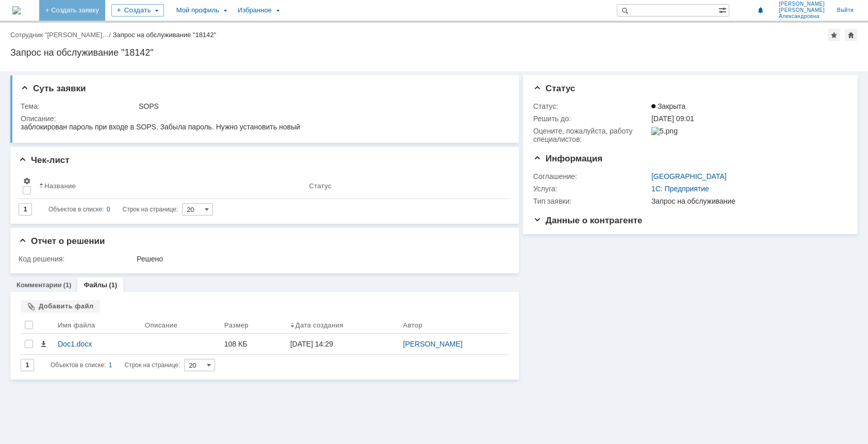 The height and width of the screenshot is (444, 868). Describe the element at coordinates (161, 325) in the screenshot. I see `div: Описание` at that location.